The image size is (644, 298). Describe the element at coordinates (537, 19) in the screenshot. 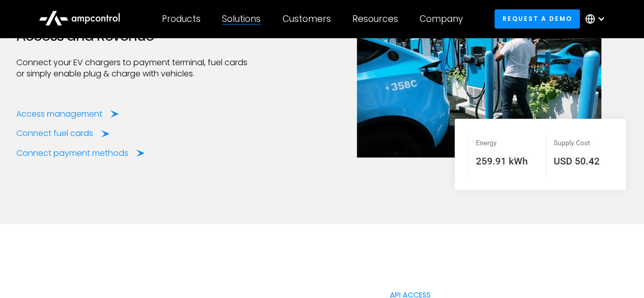

I see `a: Request a demo` at that location.